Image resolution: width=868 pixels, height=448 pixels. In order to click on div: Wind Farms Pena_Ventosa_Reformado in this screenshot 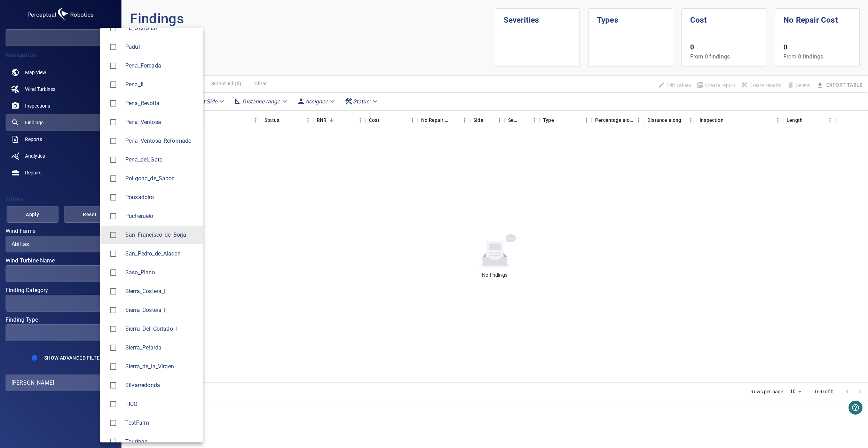, I will do `click(161, 141)`.